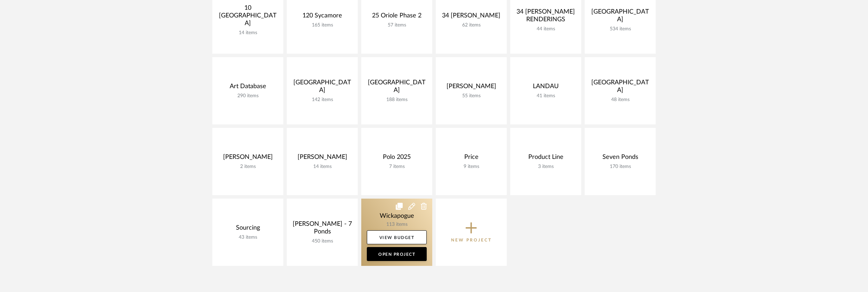  Describe the element at coordinates (248, 88) in the screenshot. I see `div: Art Database` at that location.